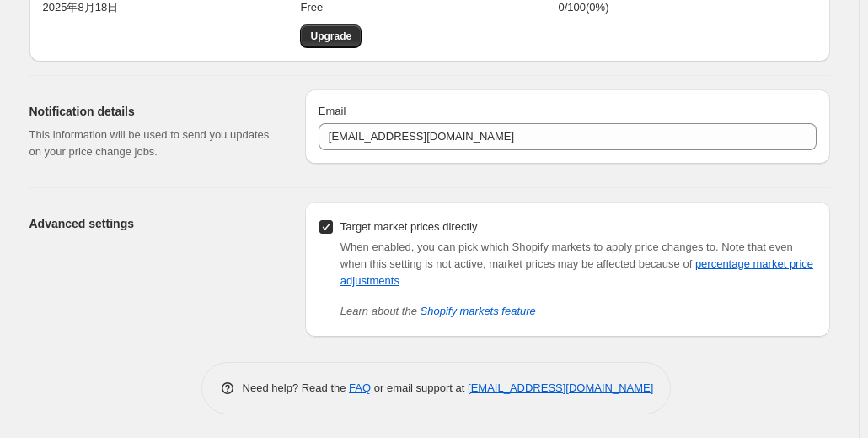 The image size is (868, 438). Describe the element at coordinates (296, 387) in the screenshot. I see `span: Need help? Read the` at that location.